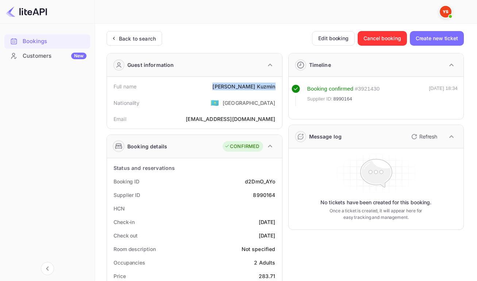 The height and width of the screenshot is (281, 477). What do you see at coordinates (423, 136) in the screenshot?
I see `button: Refresh` at bounding box center [423, 136].